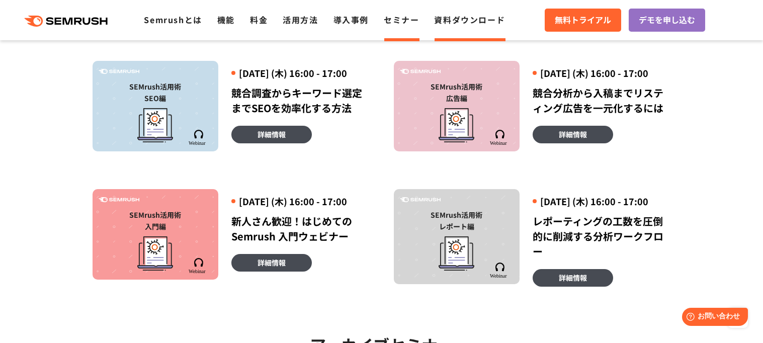 The image size is (763, 343). I want to click on a: 機能, so click(226, 20).